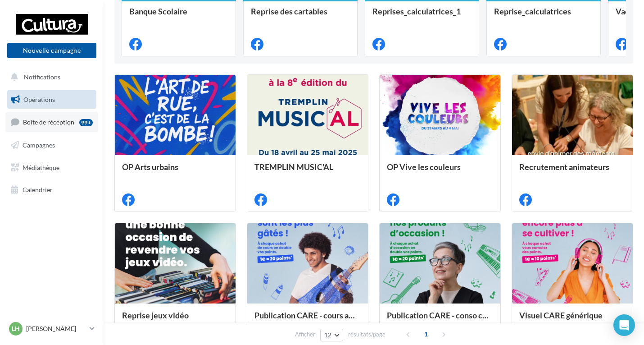  Describe the element at coordinates (307, 320) in the screenshot. I see `div: Publication CARE - cours artistiques et musicaux` at that location.